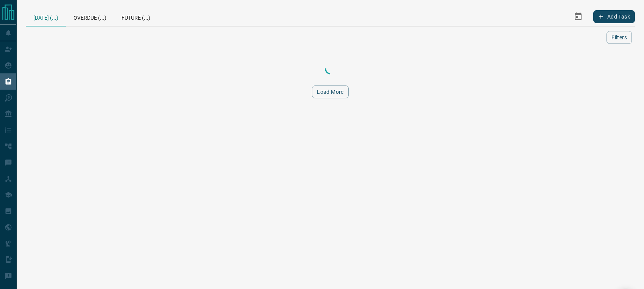 Image resolution: width=644 pixels, height=289 pixels. Describe the element at coordinates (578, 17) in the screenshot. I see `button: Select Date Range` at that location.